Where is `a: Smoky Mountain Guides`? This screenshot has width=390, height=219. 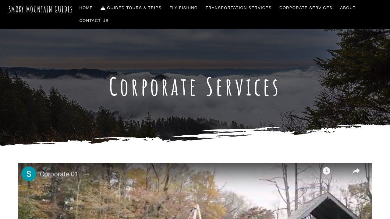
a: Smoky Mountain Guides is located at coordinates (41, 9).